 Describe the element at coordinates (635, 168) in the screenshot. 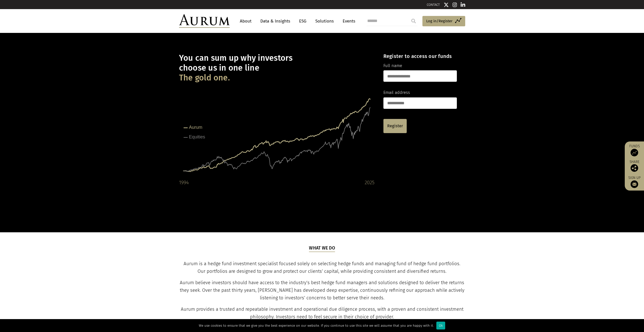

I see `img: Share this post` at that location.